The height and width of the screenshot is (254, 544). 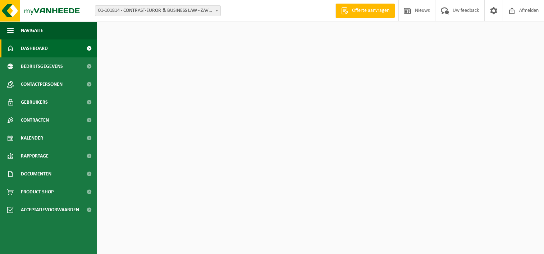 What do you see at coordinates (370, 11) in the screenshot?
I see `span: Offerte aanvragen` at bounding box center [370, 11].